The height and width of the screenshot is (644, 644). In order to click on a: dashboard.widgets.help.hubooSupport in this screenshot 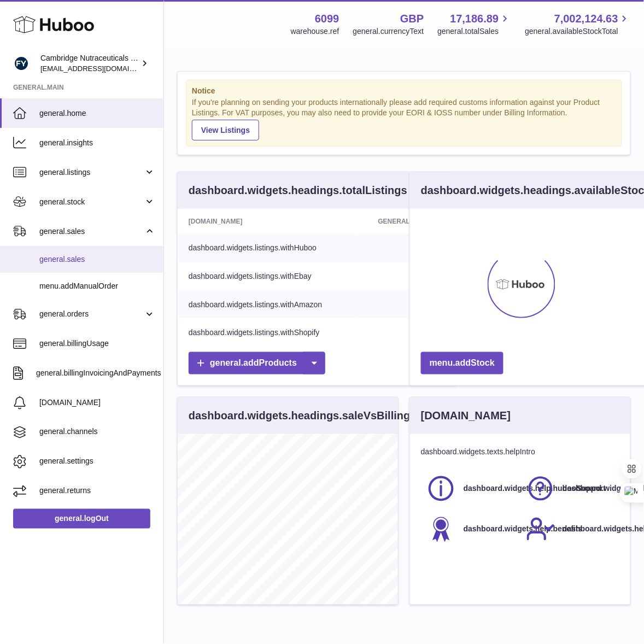, I will do `click(471, 488)`.